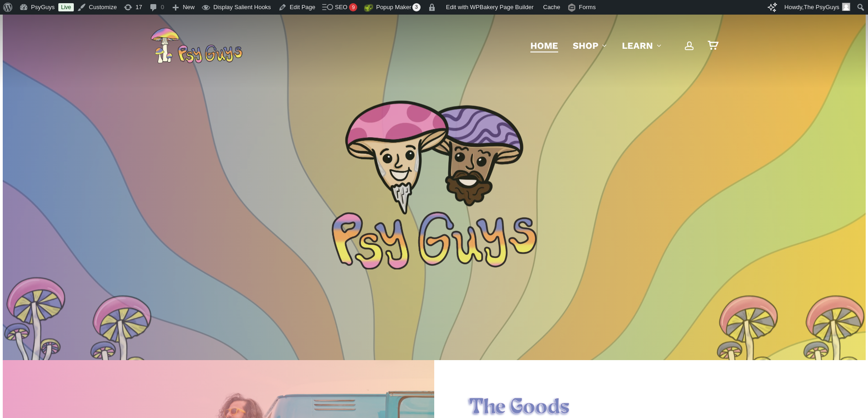 The height and width of the screenshot is (418, 868). Describe the element at coordinates (353, 7) in the screenshot. I see `div: 9` at that location.